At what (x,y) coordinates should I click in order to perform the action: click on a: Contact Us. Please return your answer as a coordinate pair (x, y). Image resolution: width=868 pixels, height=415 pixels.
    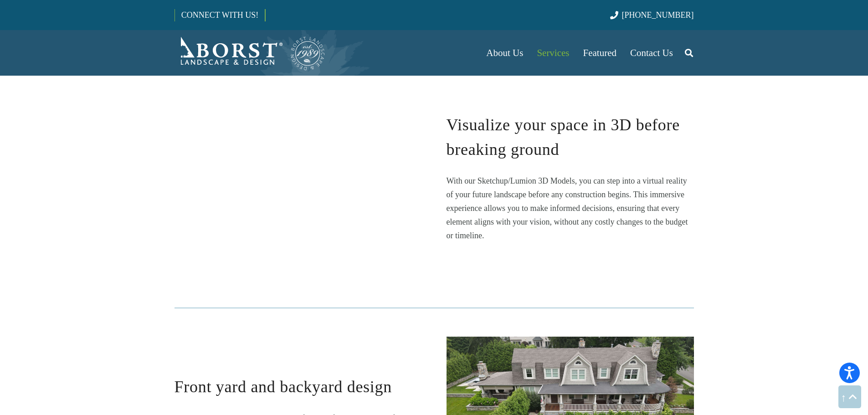
    Looking at the image, I should click on (651, 53).